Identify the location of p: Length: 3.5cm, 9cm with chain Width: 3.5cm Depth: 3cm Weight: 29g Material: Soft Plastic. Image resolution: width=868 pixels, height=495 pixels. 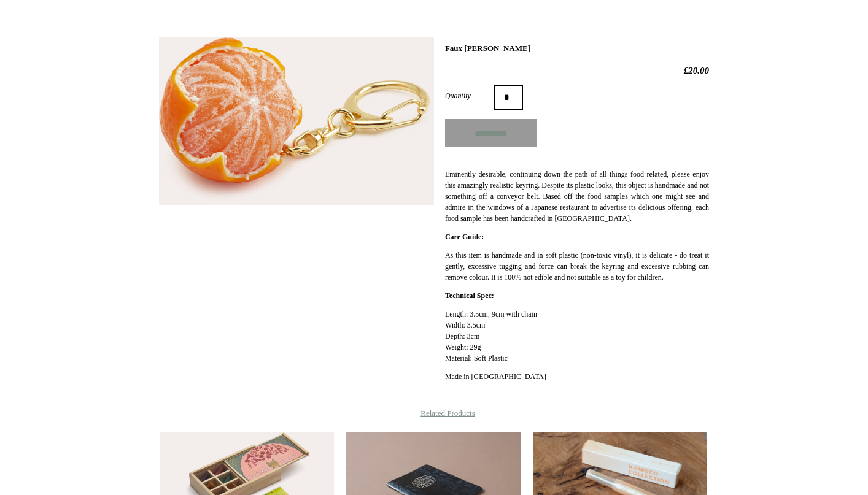
(577, 336).